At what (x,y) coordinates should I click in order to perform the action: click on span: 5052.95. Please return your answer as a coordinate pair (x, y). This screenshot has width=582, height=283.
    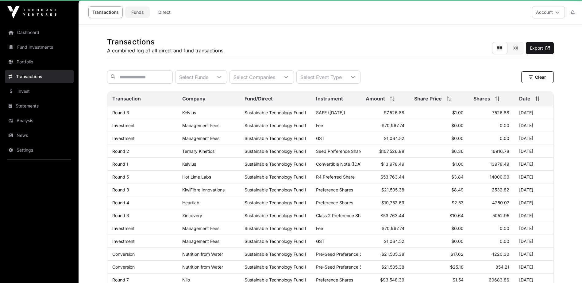
    Looking at the image, I should click on (501, 216).